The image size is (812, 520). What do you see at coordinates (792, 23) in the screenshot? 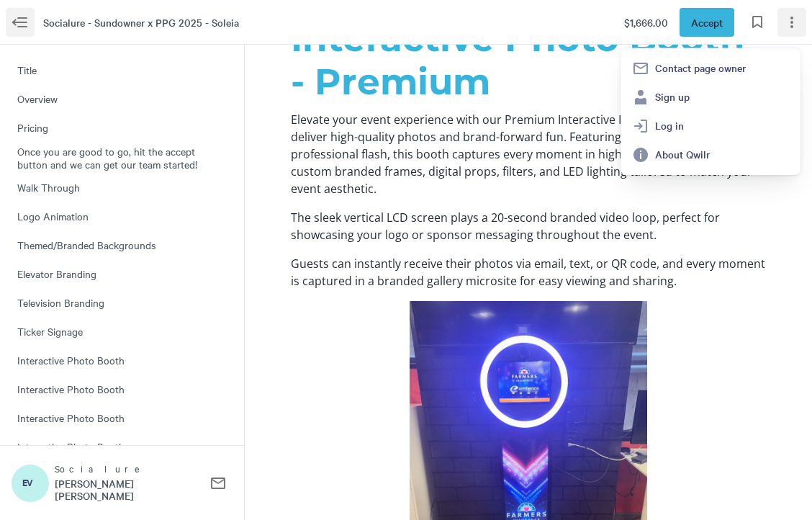
I see `button: Page options` at bounding box center [792, 23].